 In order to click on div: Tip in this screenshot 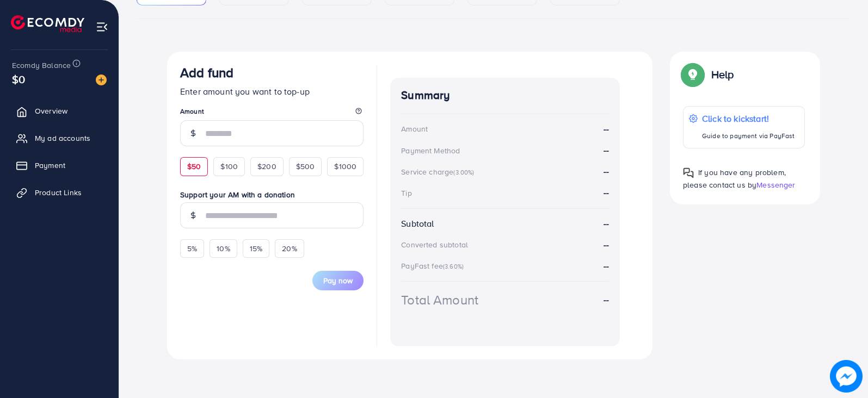, I will do `click(406, 193)`.